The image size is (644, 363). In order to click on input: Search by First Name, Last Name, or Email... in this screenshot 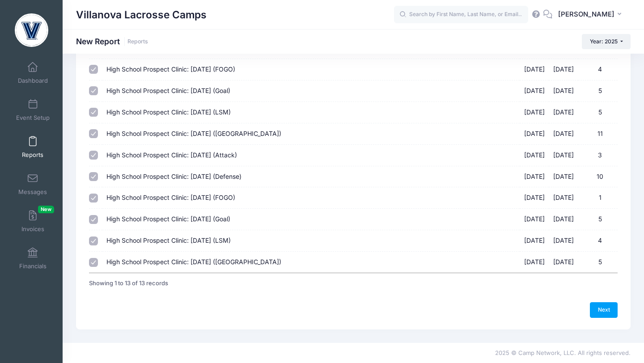, I will do `click(461, 15)`.